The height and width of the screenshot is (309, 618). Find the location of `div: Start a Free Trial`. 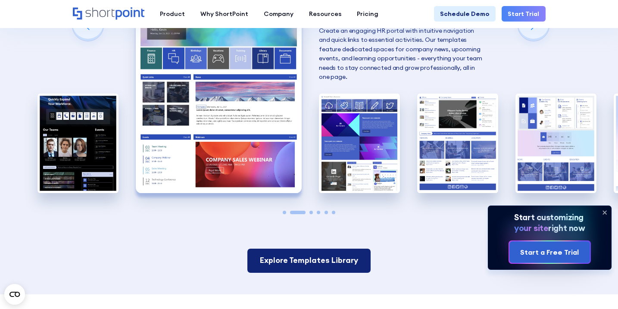

div: Start a Free Trial is located at coordinates (550, 252).